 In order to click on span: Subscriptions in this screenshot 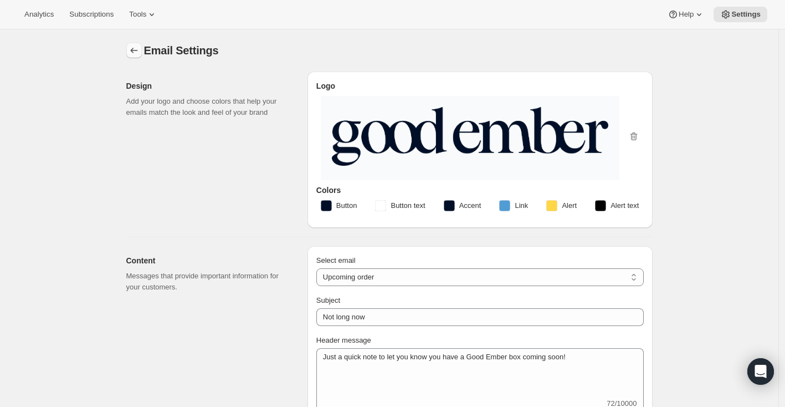, I will do `click(91, 14)`.